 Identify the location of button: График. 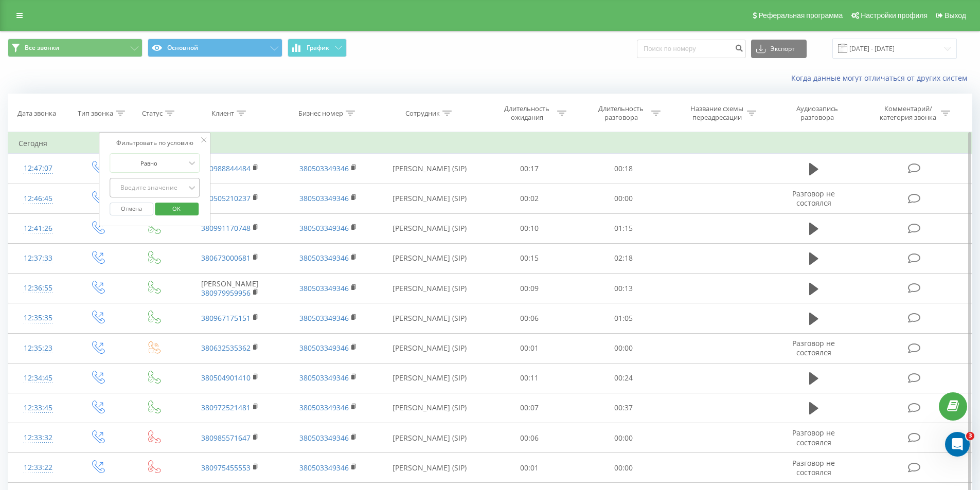
(317, 48).